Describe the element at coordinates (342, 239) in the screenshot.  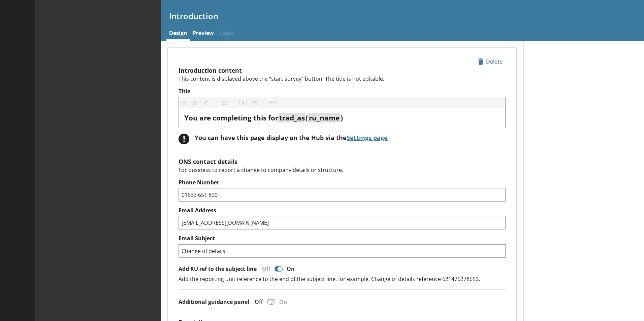
I see `label: Email Subject` at that location.